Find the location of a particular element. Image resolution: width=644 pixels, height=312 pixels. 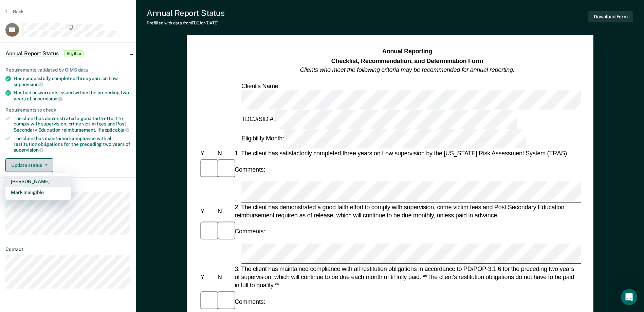

button: Back is located at coordinates (15, 11).